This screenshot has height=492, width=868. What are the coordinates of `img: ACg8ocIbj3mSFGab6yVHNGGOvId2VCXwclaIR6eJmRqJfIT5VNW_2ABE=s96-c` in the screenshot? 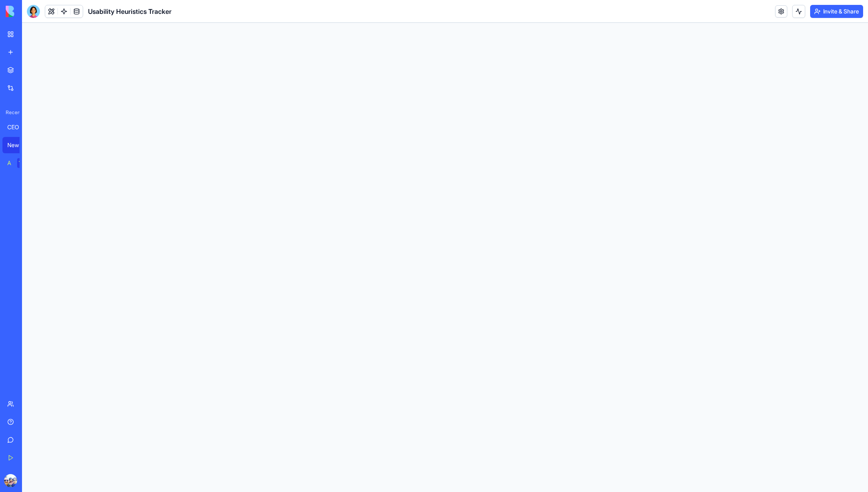 It's located at (11, 481).